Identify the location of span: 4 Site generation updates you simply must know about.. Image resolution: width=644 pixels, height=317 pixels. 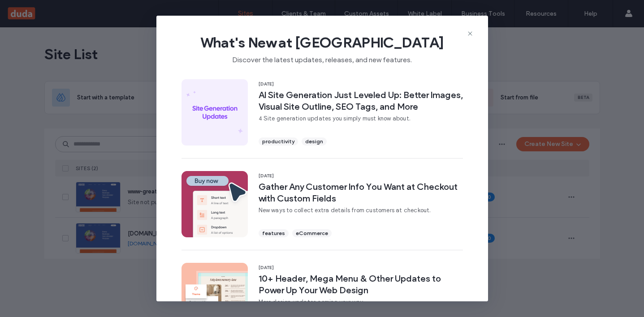
(361, 119).